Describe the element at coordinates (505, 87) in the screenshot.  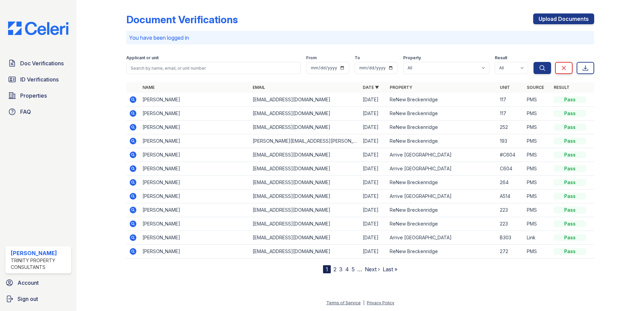
I see `a: Unit` at that location.